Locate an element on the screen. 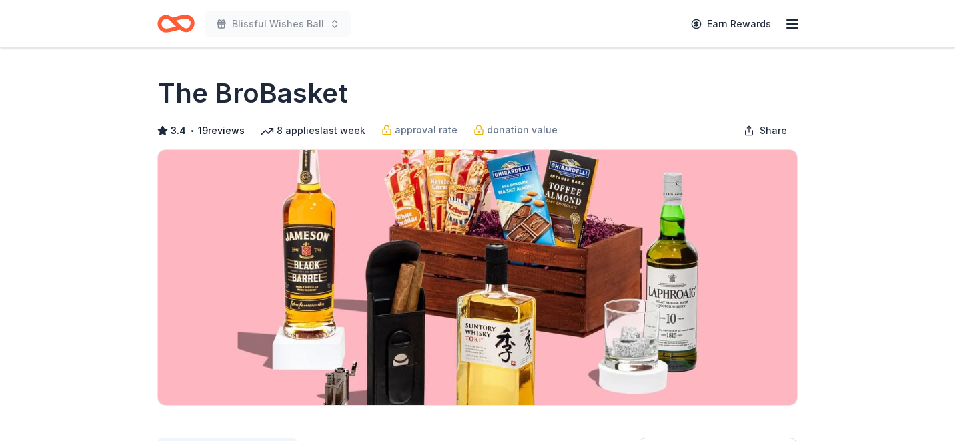 The height and width of the screenshot is (441, 955). a: Earn Rewards is located at coordinates (731, 24).